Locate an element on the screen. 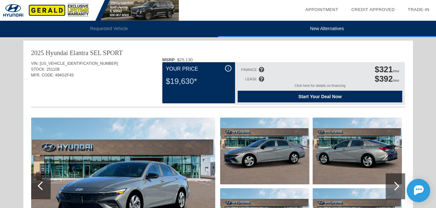  div: Your Price is located at coordinates (199, 69).